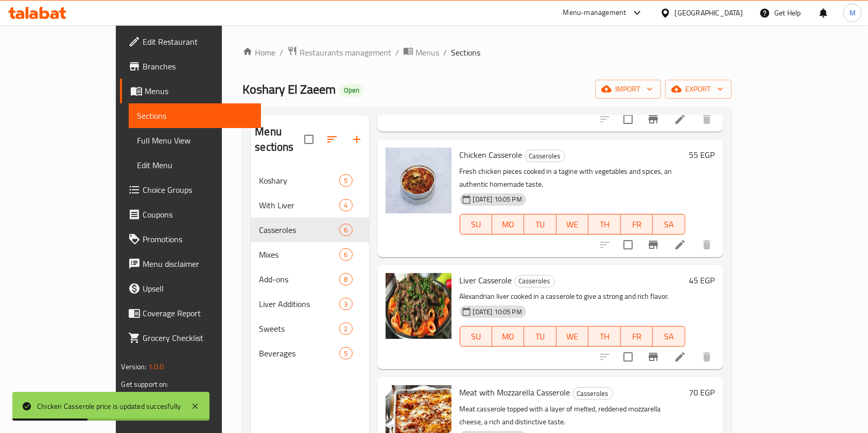  What do you see at coordinates (309, 353) in the screenshot?
I see `div: Beverages5` at bounding box center [309, 353].